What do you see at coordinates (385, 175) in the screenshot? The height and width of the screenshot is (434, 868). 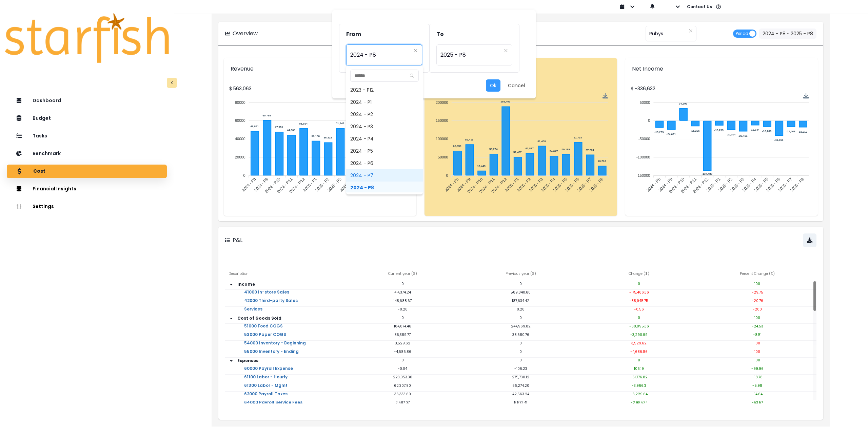 I see `span: 2024 - P7` at bounding box center [385, 175].